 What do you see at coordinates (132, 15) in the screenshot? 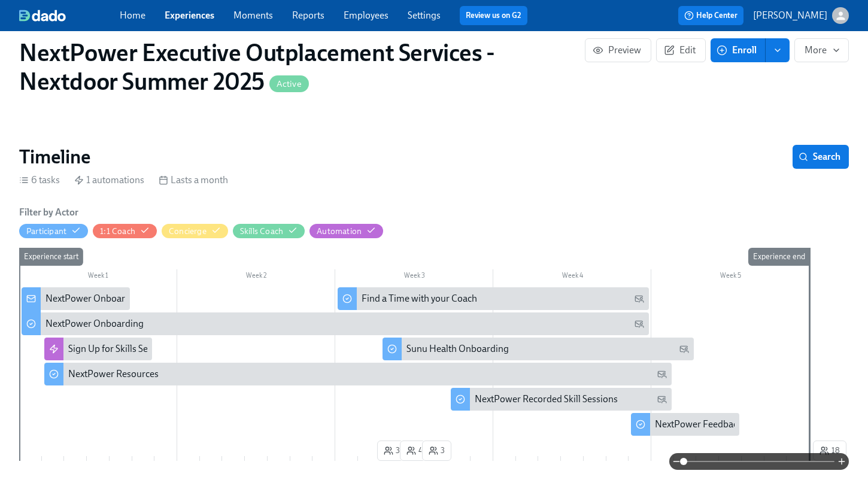
I see `a: Home` at bounding box center [132, 15].